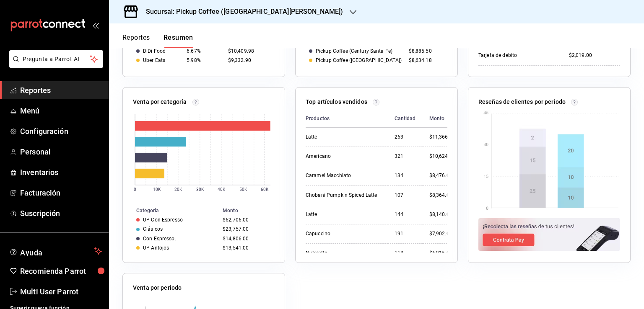 The height and width of the screenshot is (309, 644). I want to click on div: 6.67%, so click(204, 51).